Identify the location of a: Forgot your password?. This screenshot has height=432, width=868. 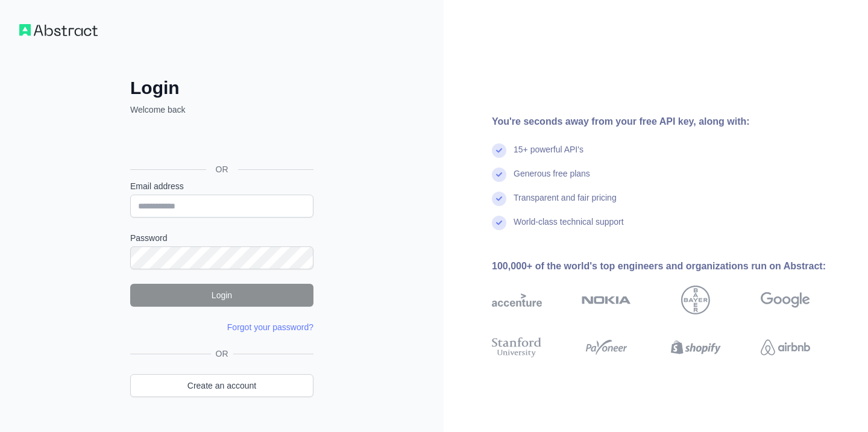
(270, 327).